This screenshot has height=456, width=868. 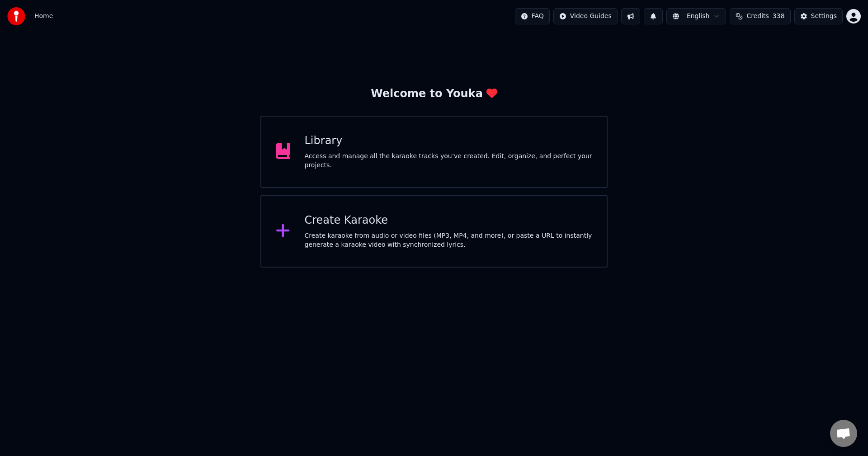 I want to click on img: youka, so click(x=17, y=17).